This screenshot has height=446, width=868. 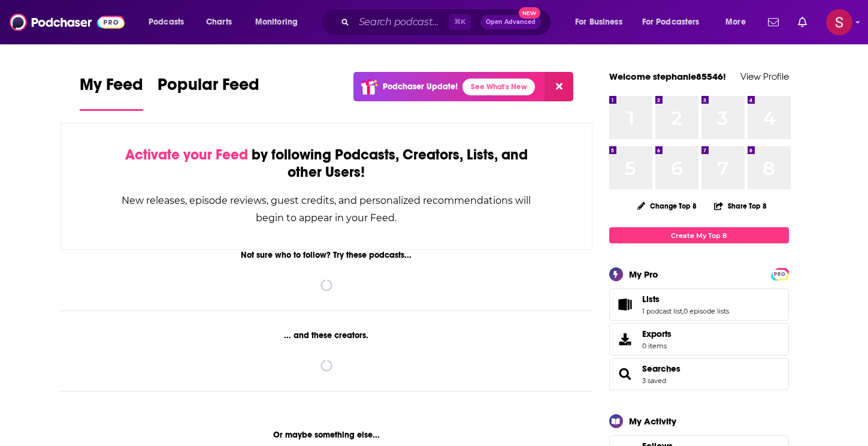 What do you see at coordinates (67, 22) in the screenshot?
I see `a: Podchaser - Follow, Share and Rate Podcasts` at bounding box center [67, 22].